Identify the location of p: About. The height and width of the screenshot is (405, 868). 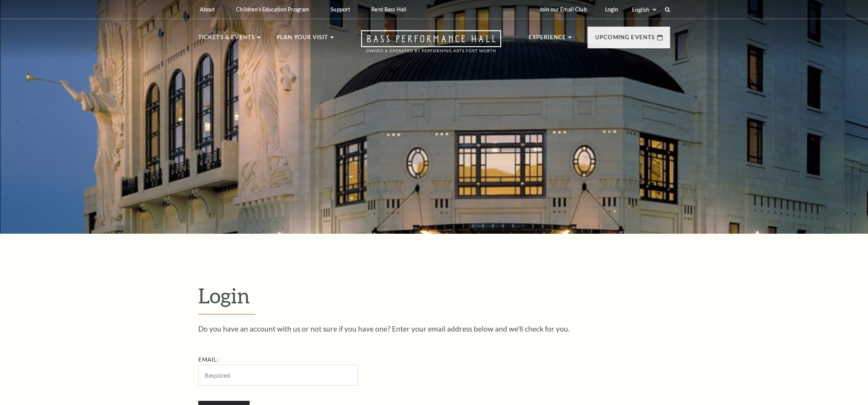
(207, 9).